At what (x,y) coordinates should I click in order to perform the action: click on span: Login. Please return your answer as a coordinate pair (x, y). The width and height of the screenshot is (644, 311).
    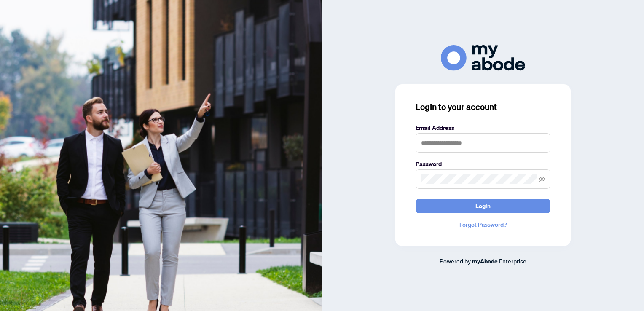
    Looking at the image, I should click on (483, 206).